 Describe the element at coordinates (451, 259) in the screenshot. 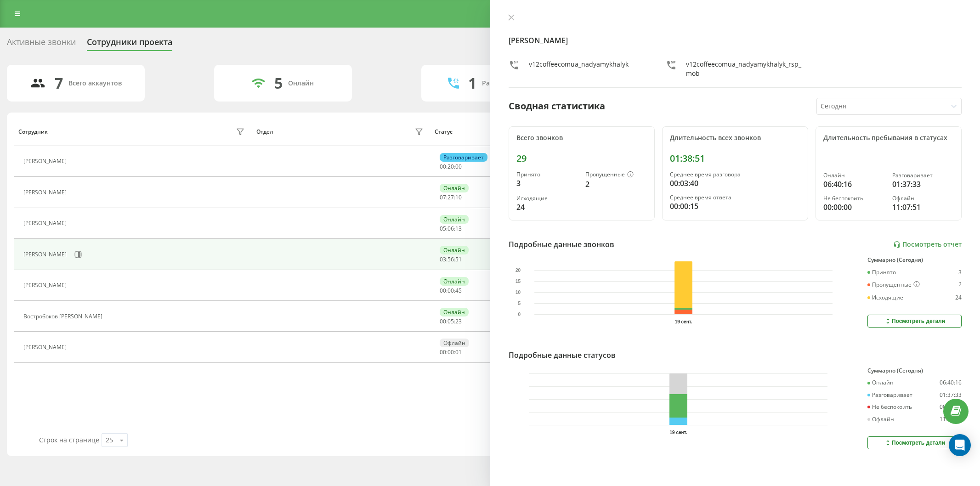

I see `span: 56` at that location.